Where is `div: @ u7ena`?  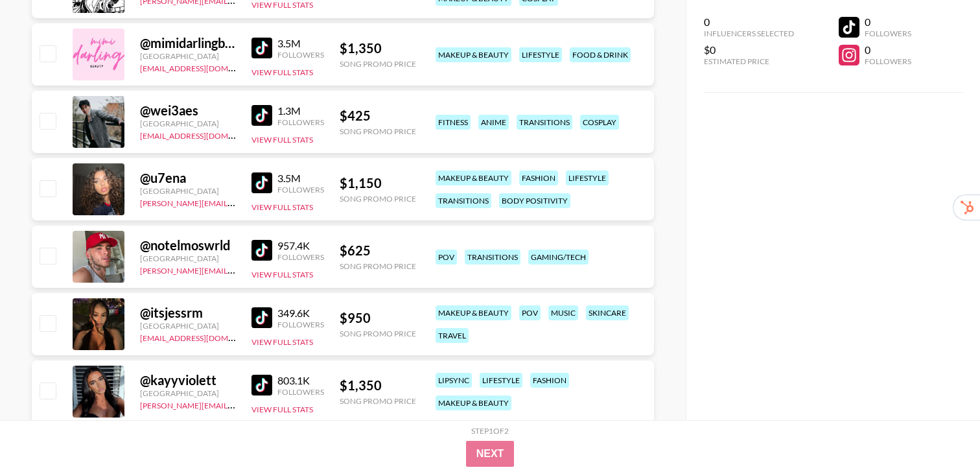
div: @ u7ena is located at coordinates (188, 177).